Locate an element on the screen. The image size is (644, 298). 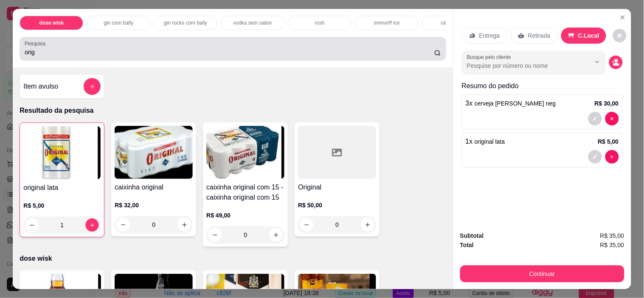
p: gin com bally is located at coordinates (119, 23).